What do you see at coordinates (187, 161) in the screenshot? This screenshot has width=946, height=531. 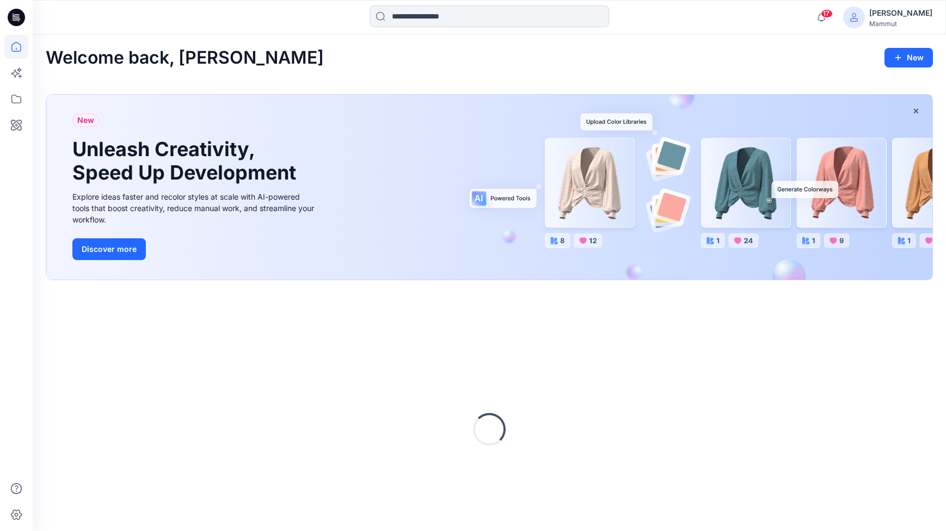 I see `h1: Unleash Creativity, Speed Up Development` at bounding box center [187, 161].